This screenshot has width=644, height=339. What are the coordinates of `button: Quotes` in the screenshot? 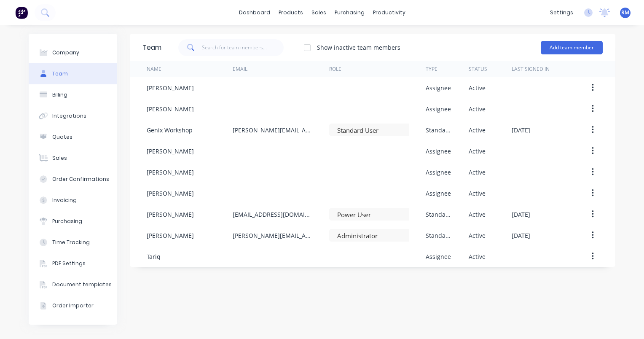 It's located at (73, 137).